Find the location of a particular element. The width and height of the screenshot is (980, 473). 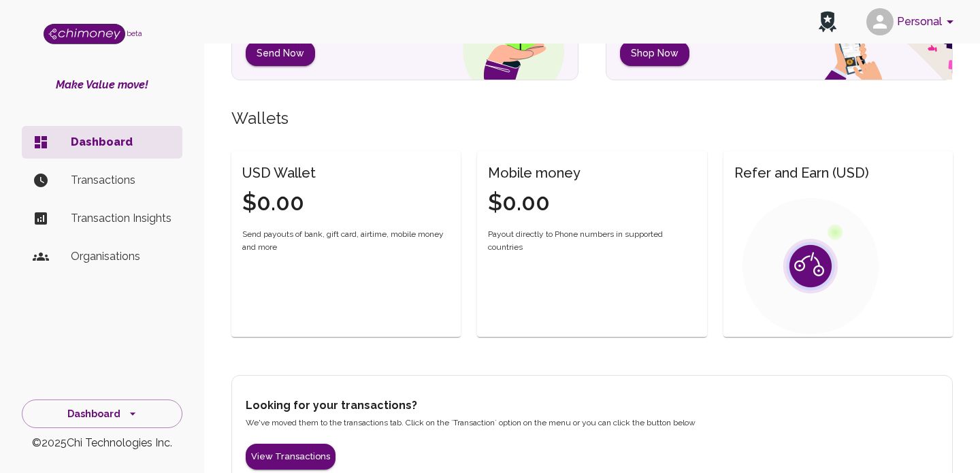

p: Transactions is located at coordinates (121, 180).